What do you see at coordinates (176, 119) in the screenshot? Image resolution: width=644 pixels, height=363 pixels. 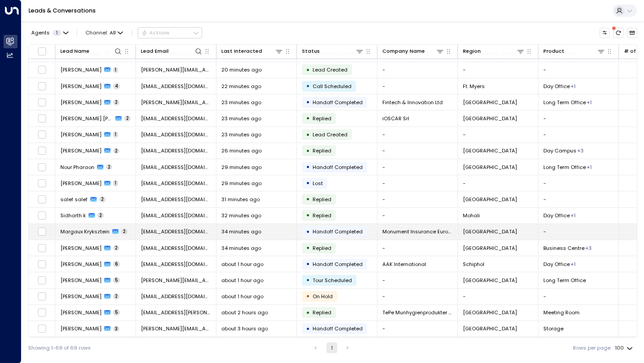 I see `span: luizanita.ioscar@gmail.com` at bounding box center [176, 119].